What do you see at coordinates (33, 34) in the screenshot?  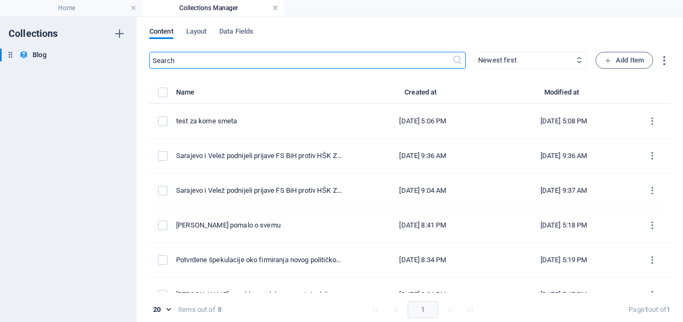 I see `h6: Collections` at bounding box center [33, 34].